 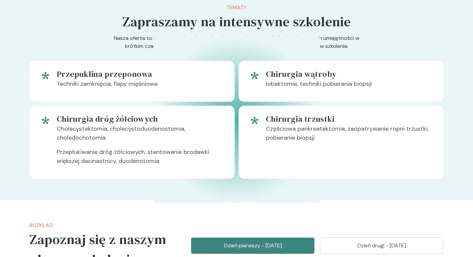 I want to click on h5: Chirurgia dróg żółciowych, so click(x=140, y=119).